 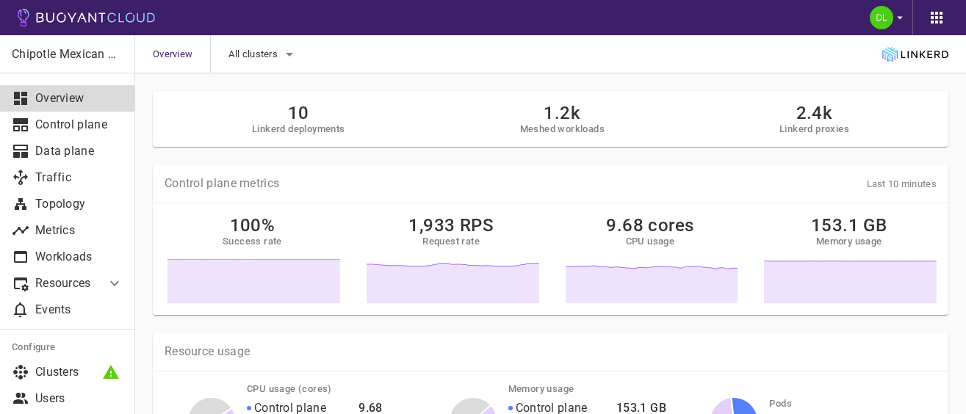 What do you see at coordinates (849, 242) in the screenshot?
I see `h5: Memory usage` at bounding box center [849, 242].